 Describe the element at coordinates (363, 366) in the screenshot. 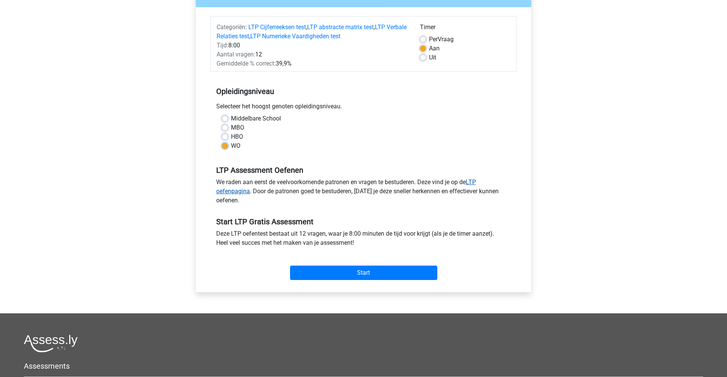

I see `h5: Assessments` at that location.